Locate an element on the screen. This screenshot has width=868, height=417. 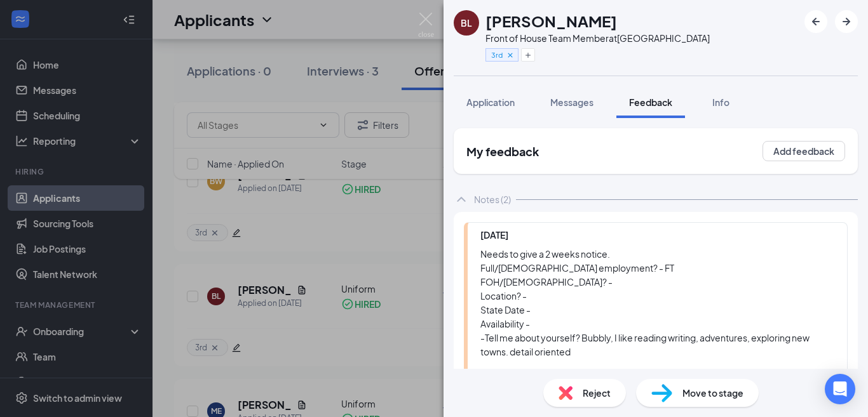
span: Messages is located at coordinates (572, 103).